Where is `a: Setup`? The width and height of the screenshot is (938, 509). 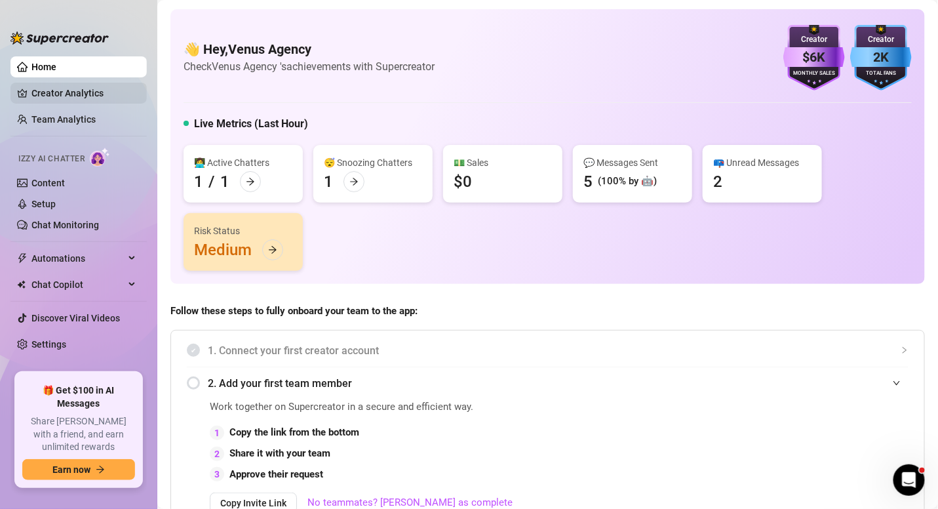
a: Setup is located at coordinates (43, 204).